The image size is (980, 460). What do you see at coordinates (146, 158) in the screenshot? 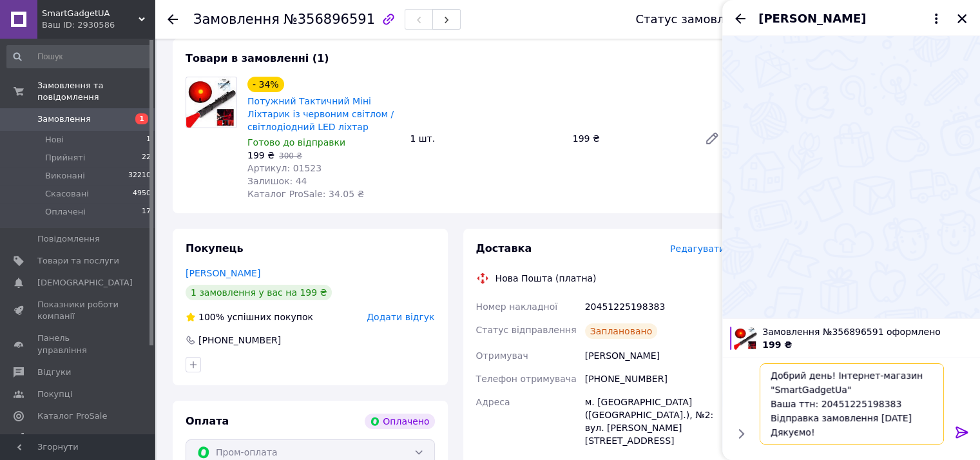
I see `span: 22` at bounding box center [146, 158].